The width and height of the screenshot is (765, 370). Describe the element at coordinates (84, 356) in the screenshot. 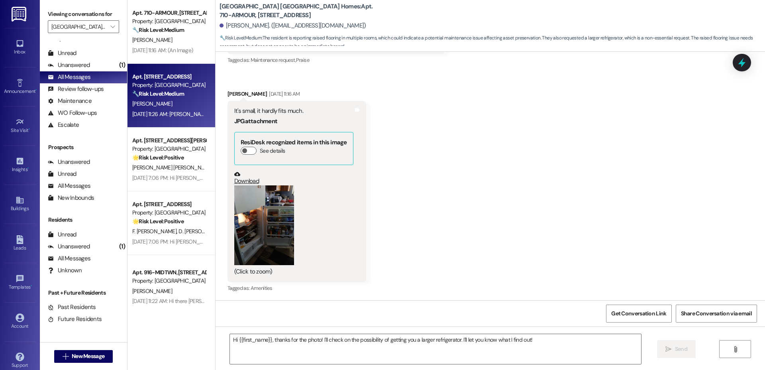

I see `button: New Message` at that location.